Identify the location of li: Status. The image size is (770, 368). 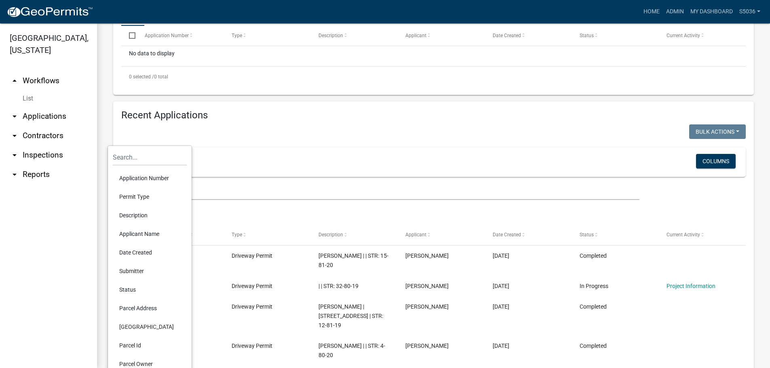
(150, 290).